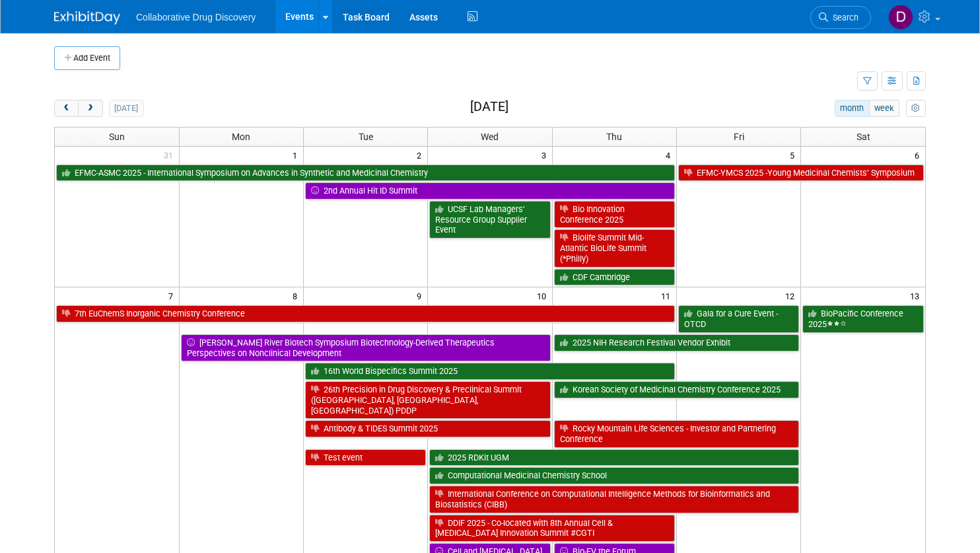  I want to click on span: 31, so click(171, 155).